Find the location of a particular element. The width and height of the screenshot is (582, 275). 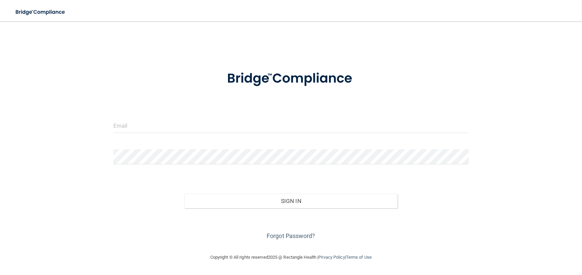

a: Forgot Password? is located at coordinates (291, 235).